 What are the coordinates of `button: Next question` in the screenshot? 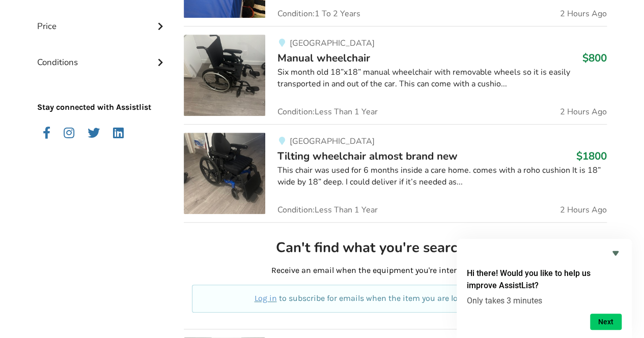 It's located at (606, 322).